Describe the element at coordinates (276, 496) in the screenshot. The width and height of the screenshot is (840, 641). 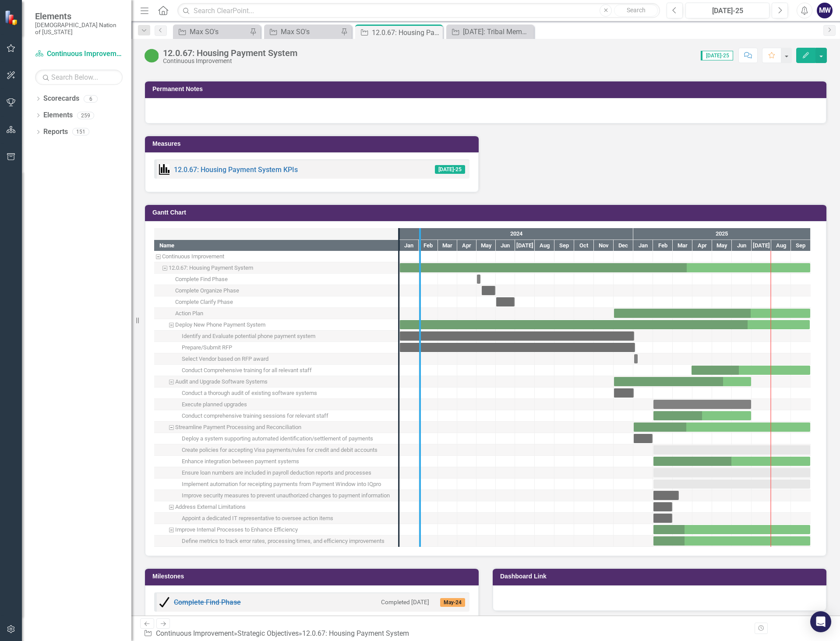
I see `div: Improve security measures to prevent unauthorized changes to payment information` at that location.